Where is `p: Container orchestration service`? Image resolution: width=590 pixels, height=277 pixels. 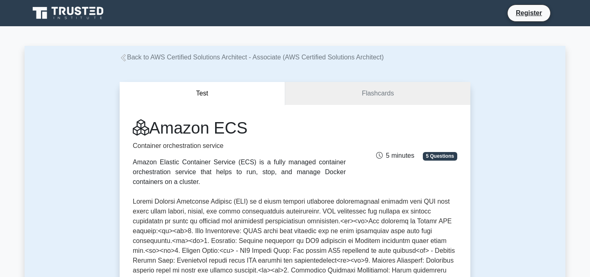 p: Container orchestration service is located at coordinates (239, 146).